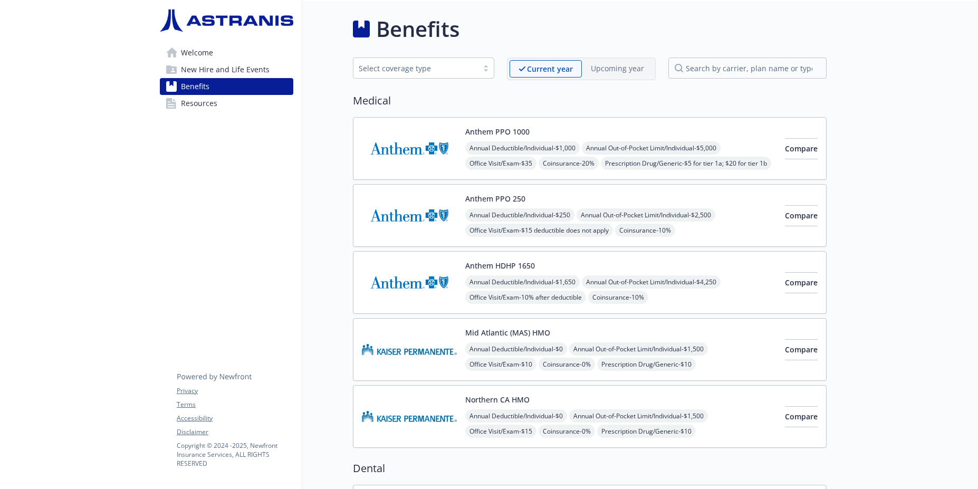  What do you see at coordinates (226, 87) in the screenshot?
I see `a: Benefits` at bounding box center [226, 87].